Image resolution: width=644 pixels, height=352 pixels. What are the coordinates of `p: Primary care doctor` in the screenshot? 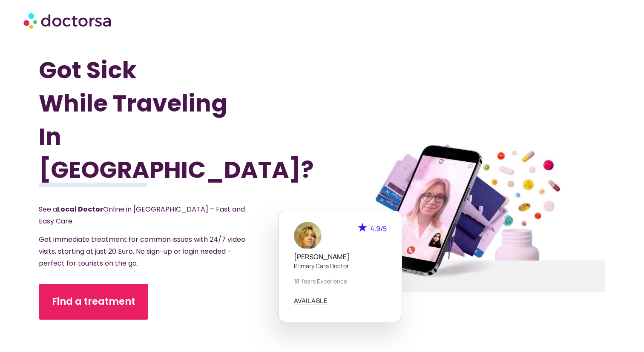 It's located at (340, 266).